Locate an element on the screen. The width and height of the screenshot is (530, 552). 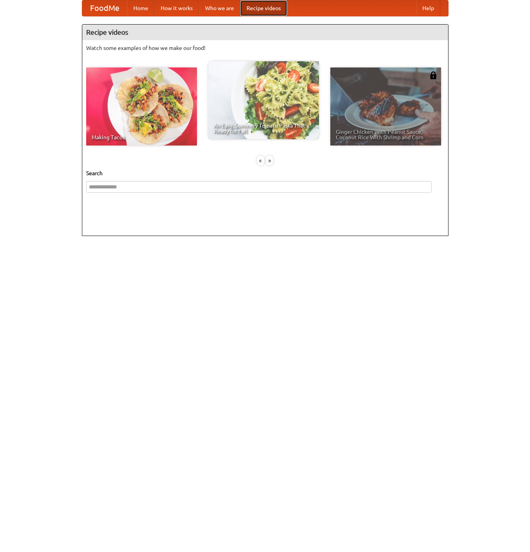
h5: Search is located at coordinates (265, 173).